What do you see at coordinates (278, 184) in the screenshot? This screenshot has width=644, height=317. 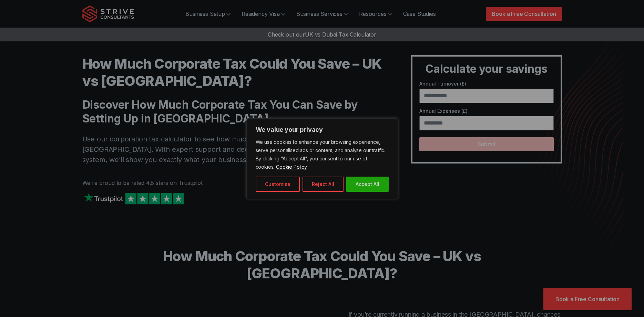 I see `button: Customise` at bounding box center [278, 184].